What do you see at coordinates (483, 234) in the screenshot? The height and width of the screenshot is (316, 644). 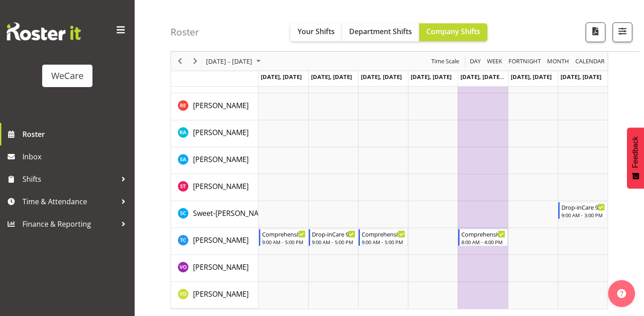 I see `div: Comprehensive Consult 8-4` at bounding box center [483, 234].